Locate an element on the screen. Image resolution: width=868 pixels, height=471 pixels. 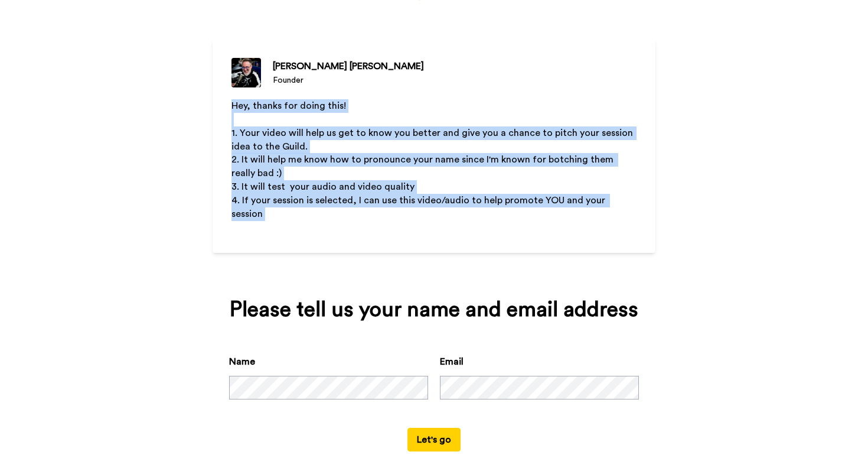
div: Please tell us your name and email address is located at coordinates (434, 310).